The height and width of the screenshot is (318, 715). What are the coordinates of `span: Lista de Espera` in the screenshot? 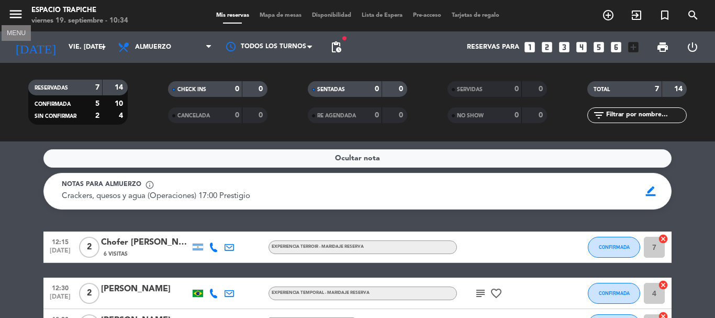 It's located at (382, 15).